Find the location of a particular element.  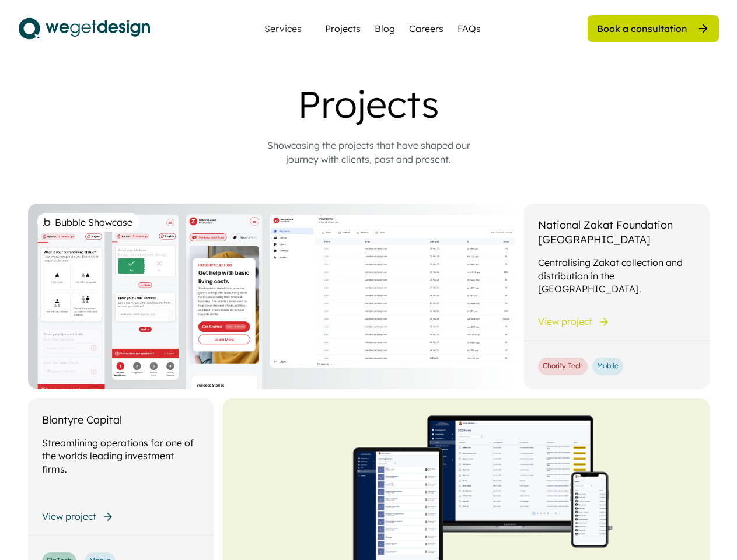

div: Bubble Showcase is located at coordinates (93, 222).